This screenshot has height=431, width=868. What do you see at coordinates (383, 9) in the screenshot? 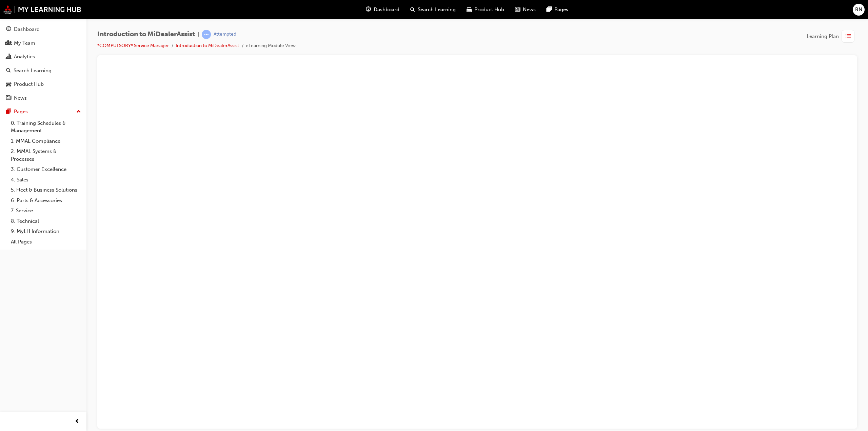
I see `a: guage-iconDashboard` at bounding box center [383, 9].